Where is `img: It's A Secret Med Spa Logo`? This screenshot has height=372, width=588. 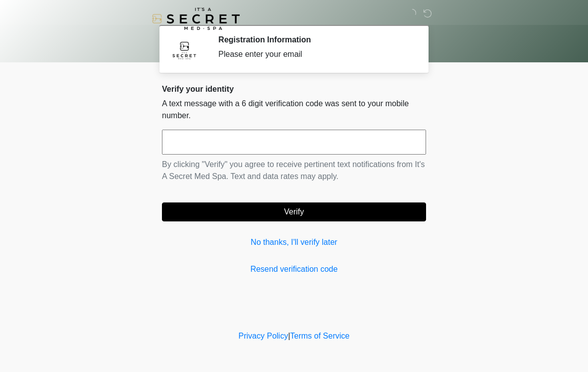
img: It's A Secret Med Spa Logo is located at coordinates (196, 18).